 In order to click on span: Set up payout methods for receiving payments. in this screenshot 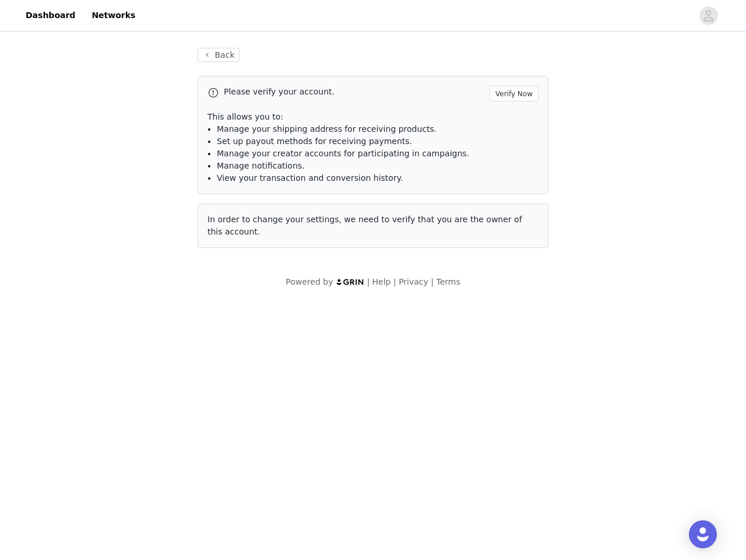, I will do `click(314, 141)`.